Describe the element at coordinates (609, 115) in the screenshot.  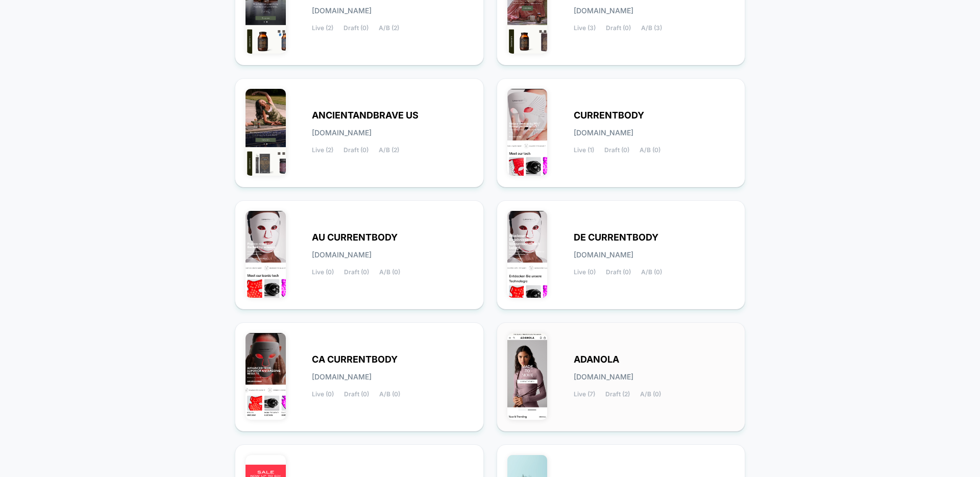
I see `span: CURRENTBODY` at that location.